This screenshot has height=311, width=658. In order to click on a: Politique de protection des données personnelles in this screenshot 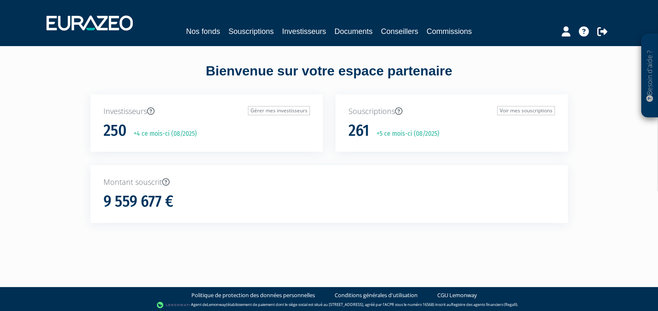, I will do `click(253, 295)`.